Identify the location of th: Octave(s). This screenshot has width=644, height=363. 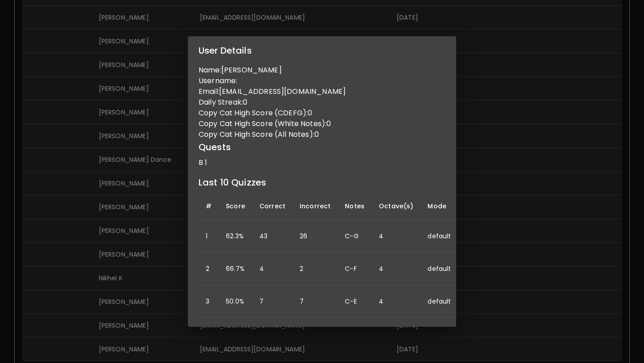
(396, 206).